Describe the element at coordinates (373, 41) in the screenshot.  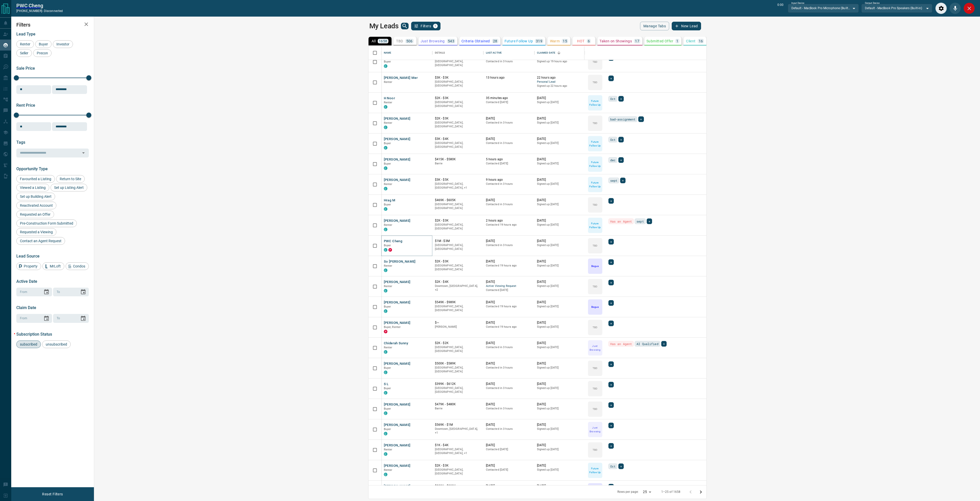
I see `p: All` at that location.